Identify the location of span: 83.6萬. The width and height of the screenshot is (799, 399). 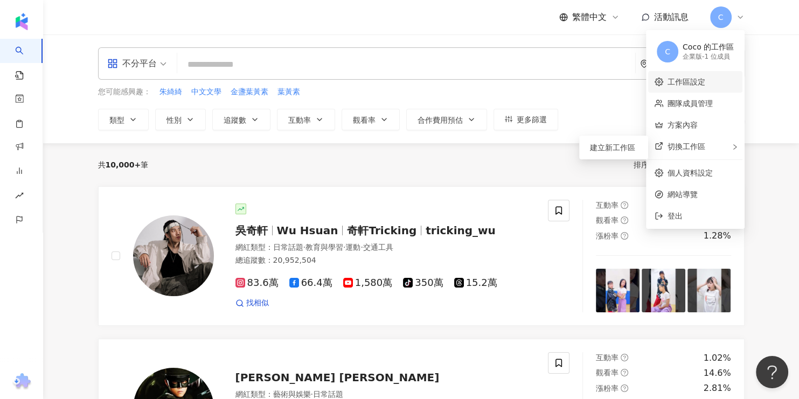
(257, 283).